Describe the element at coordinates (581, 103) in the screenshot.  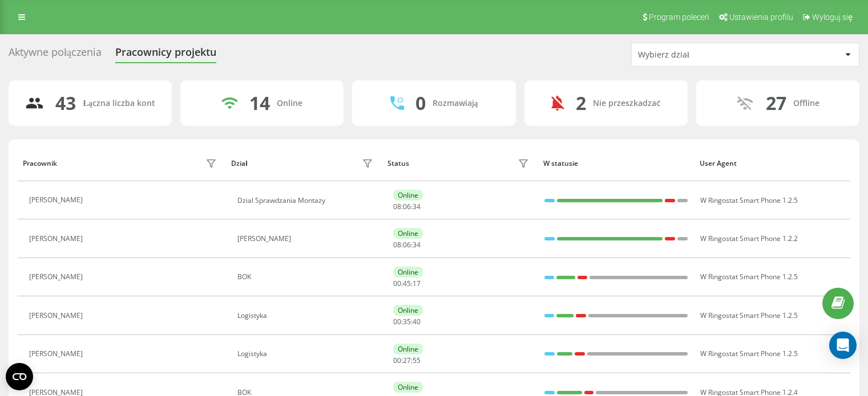
I see `div: 2` at that location.